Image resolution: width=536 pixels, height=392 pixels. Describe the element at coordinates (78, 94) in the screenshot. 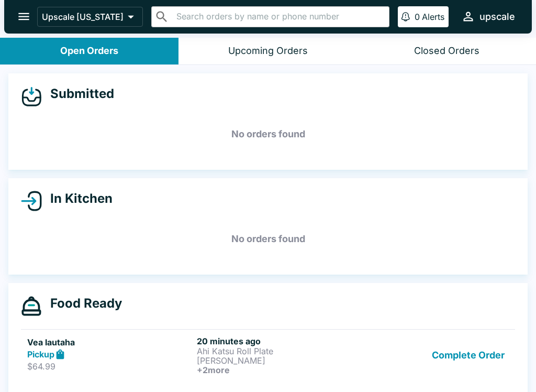

I see `h4: Submitted` at that location.